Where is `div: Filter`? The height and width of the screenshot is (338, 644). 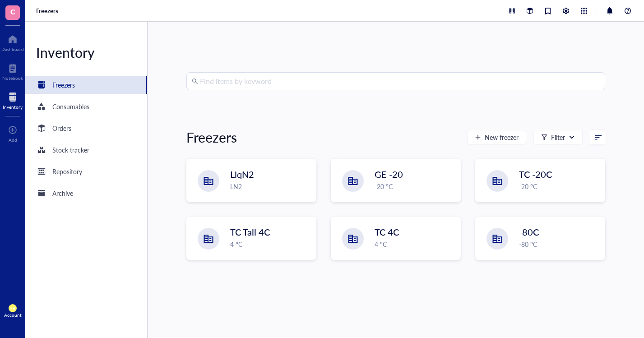 div: Filter is located at coordinates (558, 137).